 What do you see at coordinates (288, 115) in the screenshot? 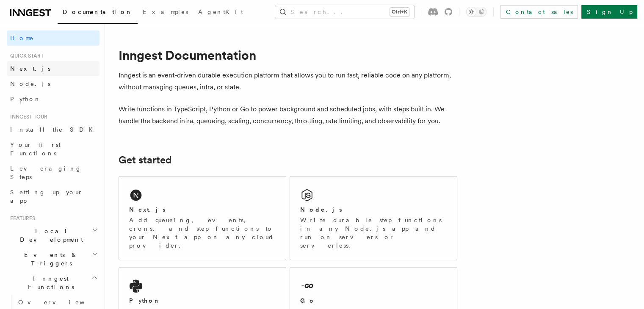
I see `p: Write functions in TypeScript, Python or Go to power background and scheduled jobs, with steps bu...` at bounding box center [288, 115].